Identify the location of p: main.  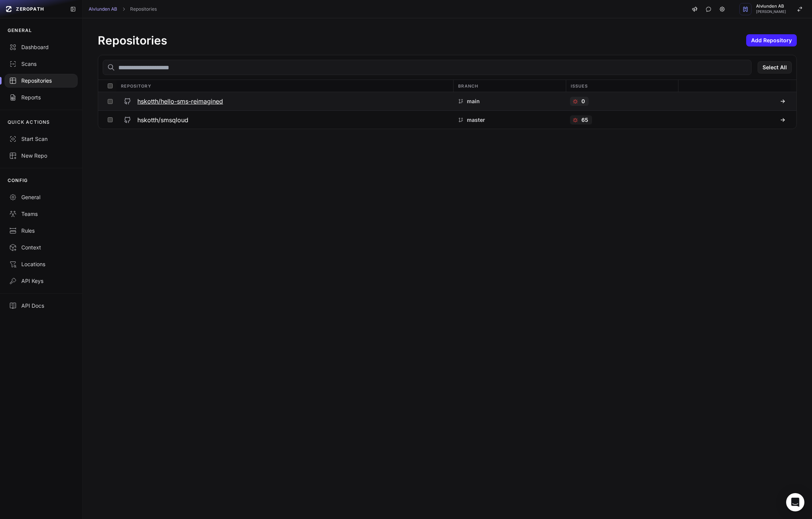
(473, 101).